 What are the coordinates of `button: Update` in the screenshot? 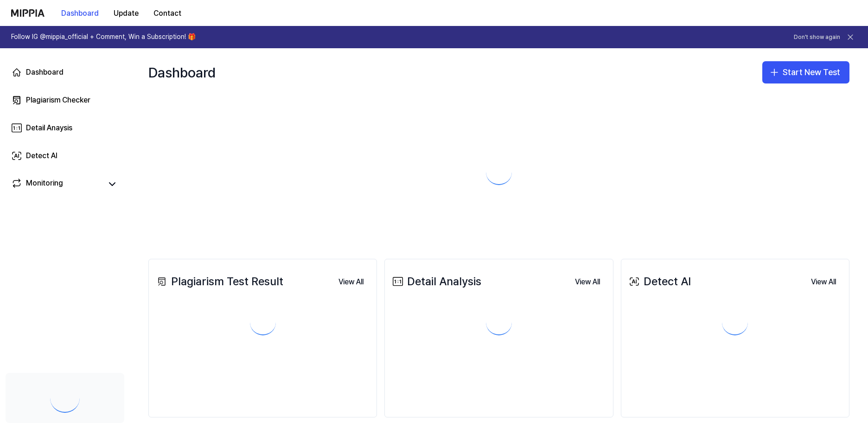 It's located at (126, 14).